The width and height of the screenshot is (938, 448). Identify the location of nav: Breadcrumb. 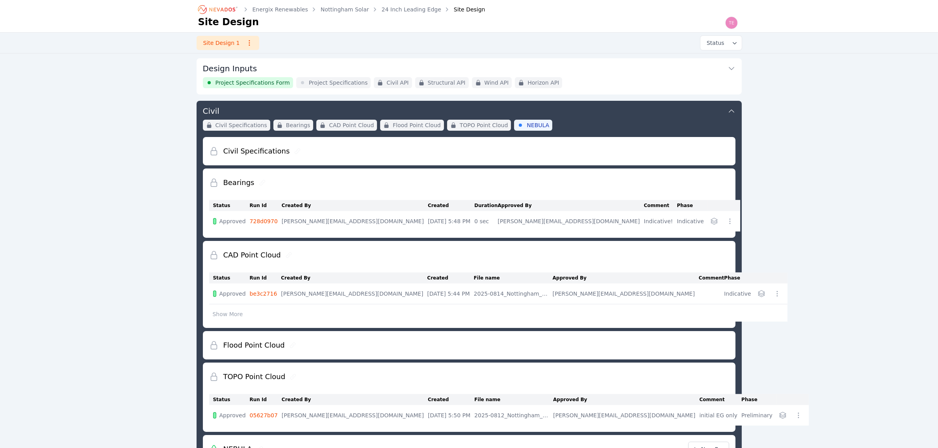
(342, 9).